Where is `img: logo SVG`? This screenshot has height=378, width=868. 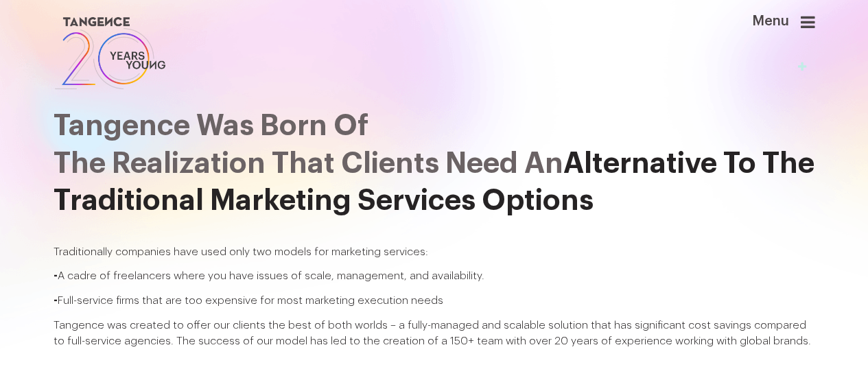 img: logo SVG is located at coordinates (110, 52).